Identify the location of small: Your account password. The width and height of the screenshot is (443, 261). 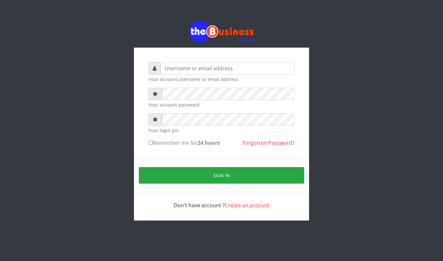
(221, 105).